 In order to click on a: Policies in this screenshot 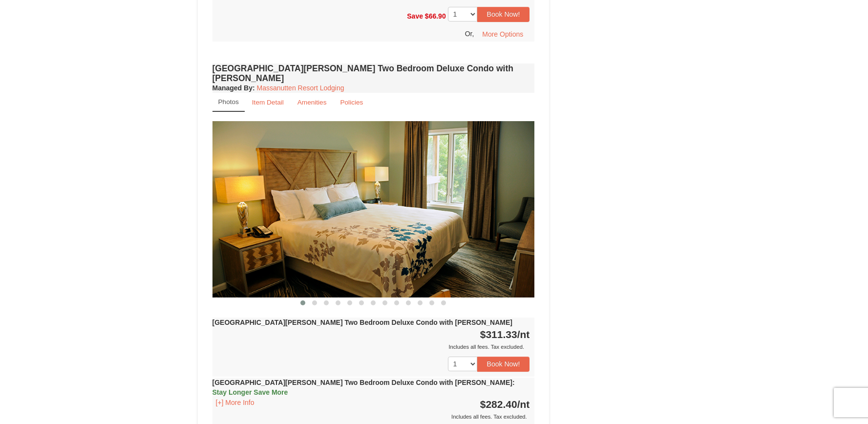, I will do `click(351, 102)`.